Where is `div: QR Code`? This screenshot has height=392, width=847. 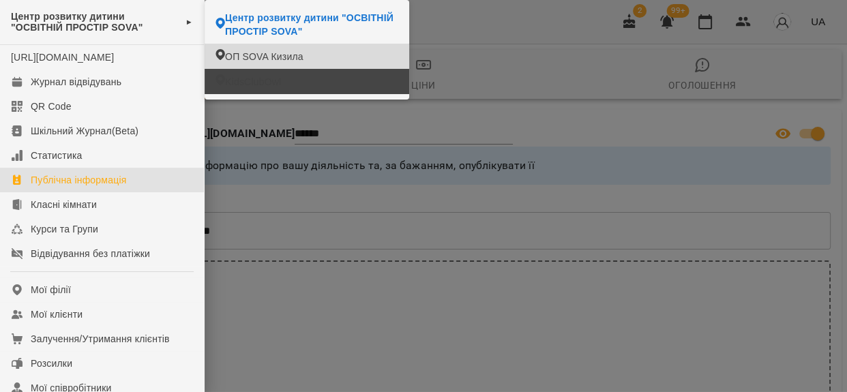
div: QR Code is located at coordinates (51, 106).